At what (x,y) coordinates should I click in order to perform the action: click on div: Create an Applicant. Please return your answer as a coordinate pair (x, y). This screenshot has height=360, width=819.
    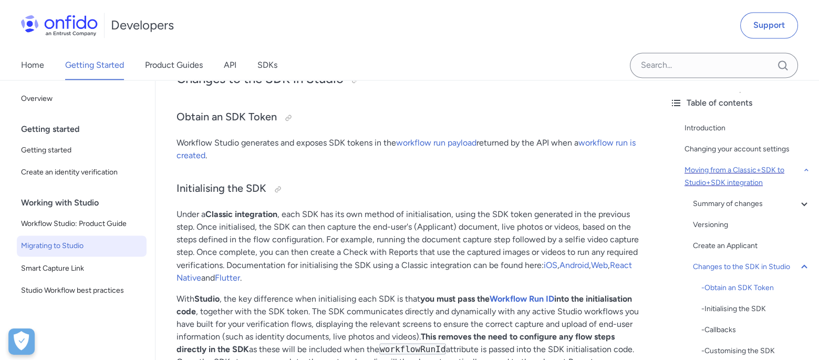
    Looking at the image, I should click on (752, 246).